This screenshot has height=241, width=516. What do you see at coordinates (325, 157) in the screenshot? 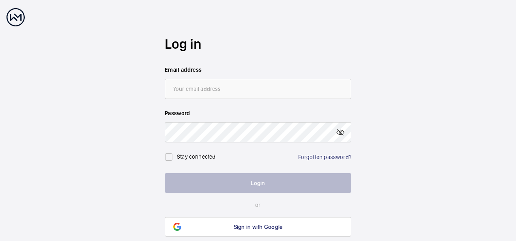
I see `a: Forgotten password?` at bounding box center [325, 157].